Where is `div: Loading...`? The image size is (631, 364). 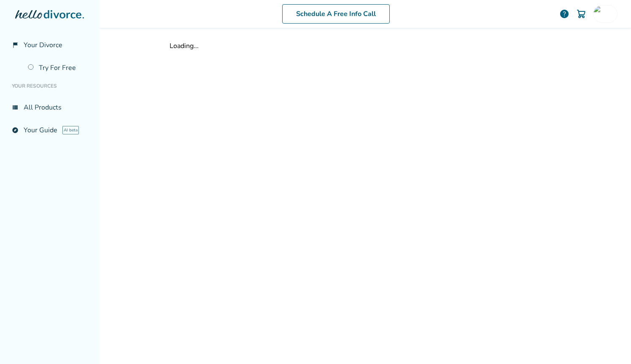
div: Loading... is located at coordinates (365, 46).